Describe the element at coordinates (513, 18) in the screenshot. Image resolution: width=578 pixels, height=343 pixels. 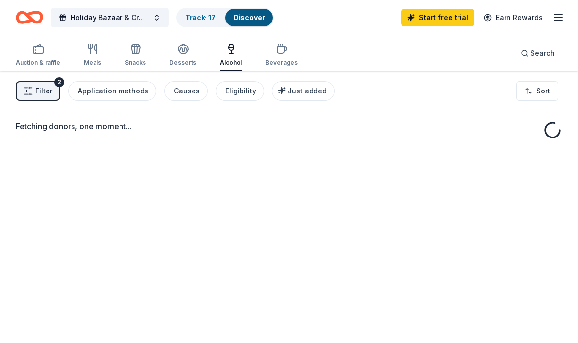
I see `a: Earn Rewards` at that location.